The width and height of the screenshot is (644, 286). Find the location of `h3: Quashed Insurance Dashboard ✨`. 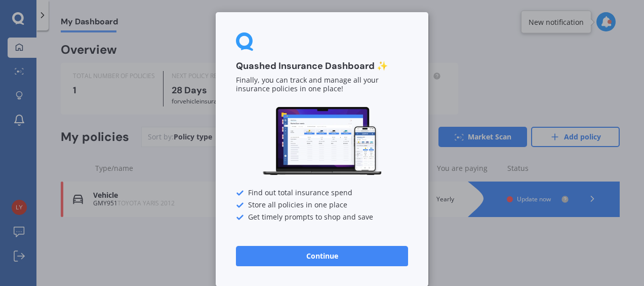

h3: Quashed Insurance Dashboard ✨ is located at coordinates (322, 66).